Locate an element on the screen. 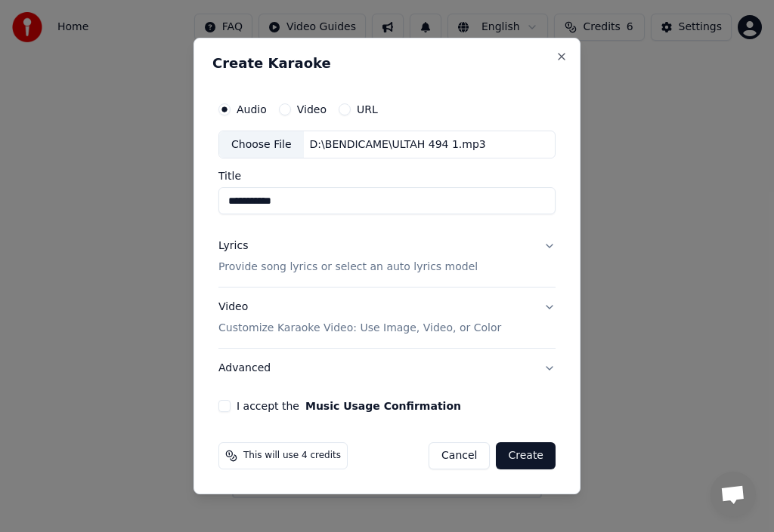 This screenshot has height=532, width=774. button: VideoCustomize Karaoke Video: Use Image, Video, or Color is located at coordinates (387, 319).